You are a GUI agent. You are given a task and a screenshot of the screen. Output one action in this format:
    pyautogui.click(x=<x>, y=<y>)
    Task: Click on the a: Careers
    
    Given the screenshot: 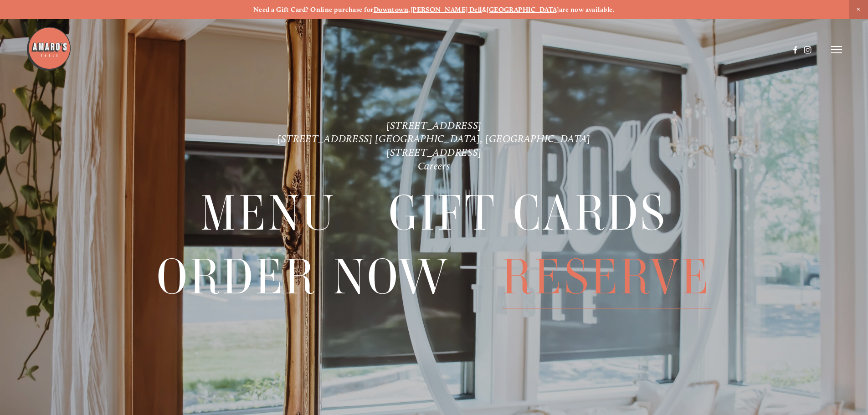 What is the action you would take?
    pyautogui.click(x=434, y=166)
    